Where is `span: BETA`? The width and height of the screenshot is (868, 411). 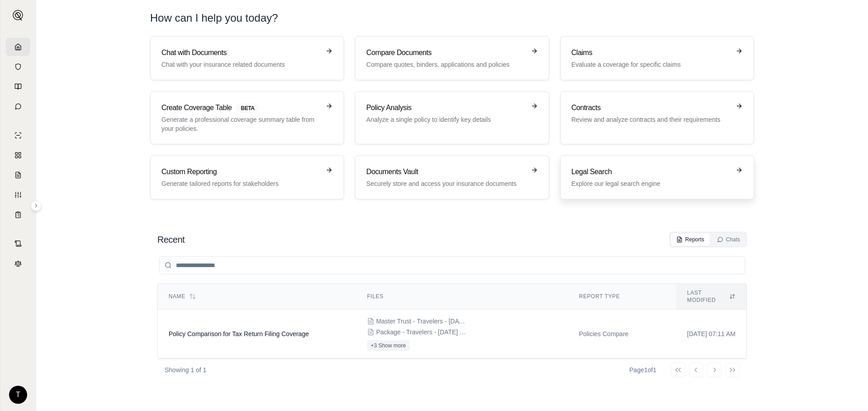 span: BETA is located at coordinates (248, 109).